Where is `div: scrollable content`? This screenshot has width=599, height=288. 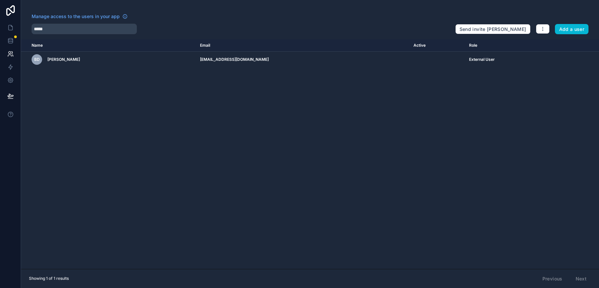 div: scrollable content is located at coordinates (310, 154).